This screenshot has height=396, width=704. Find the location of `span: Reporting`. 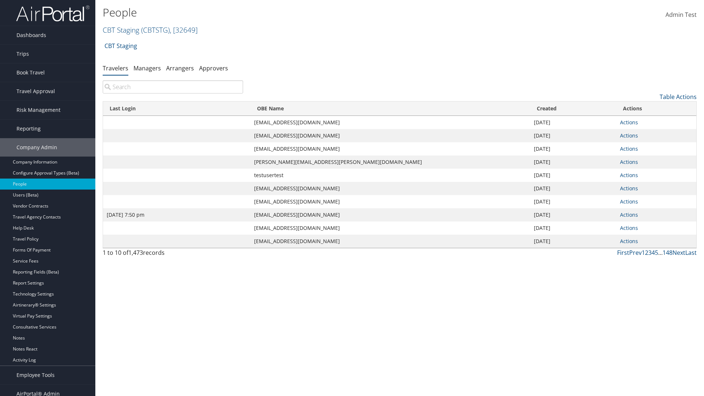

span: Reporting is located at coordinates (29, 129).